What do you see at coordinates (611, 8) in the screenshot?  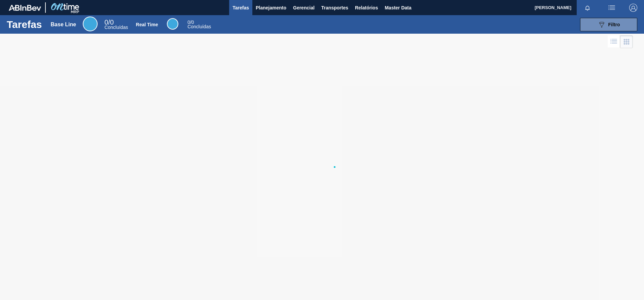 I see `img: userActions` at bounding box center [611, 8].